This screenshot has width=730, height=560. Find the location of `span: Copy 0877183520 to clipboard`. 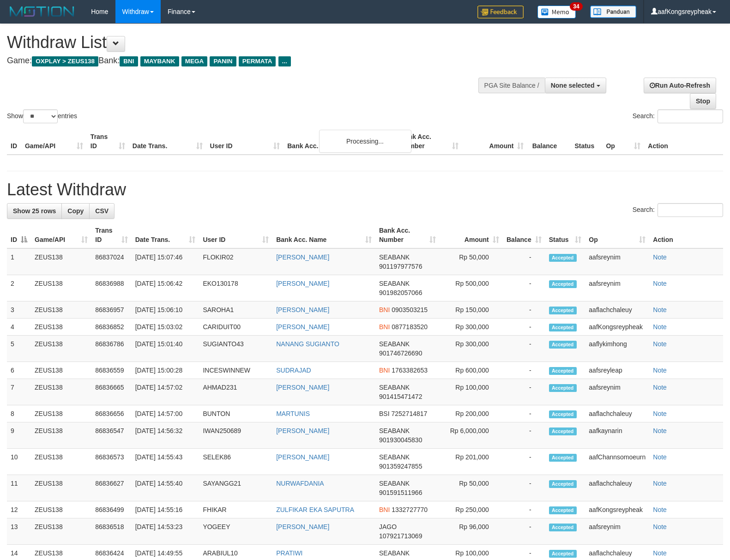

span: Copy 0877183520 to clipboard is located at coordinates (410, 327).